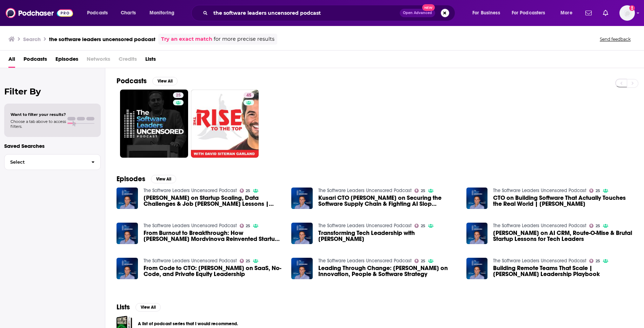 The height and width of the screenshot is (328, 644). What do you see at coordinates (627, 13) in the screenshot?
I see `span: Logged in as kindrieri` at bounding box center [627, 13].